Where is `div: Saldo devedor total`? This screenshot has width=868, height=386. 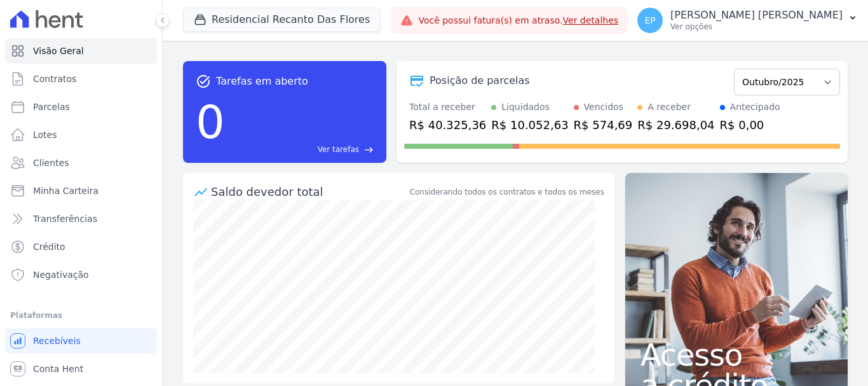 div: Saldo devedor total is located at coordinates (308, 192).